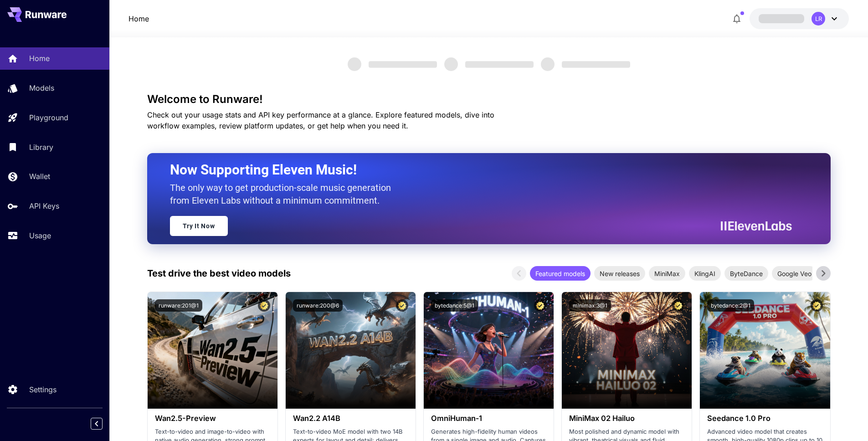 The image size is (868, 441). What do you see at coordinates (818, 19) in the screenshot?
I see `div: LR` at bounding box center [818, 19].